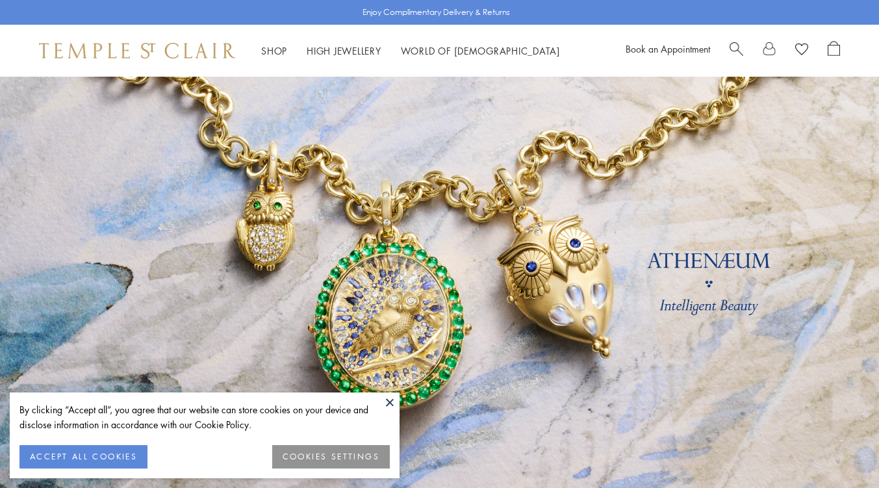 This screenshot has height=488, width=879. What do you see at coordinates (137, 51) in the screenshot?
I see `img: Temple St. Clair` at bounding box center [137, 51].